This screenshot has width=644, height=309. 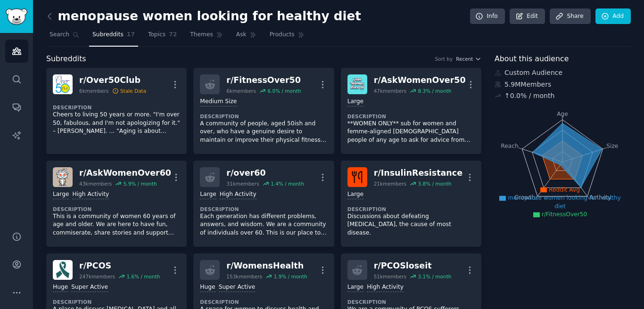 I want to click on div: Medium Size, so click(x=218, y=102).